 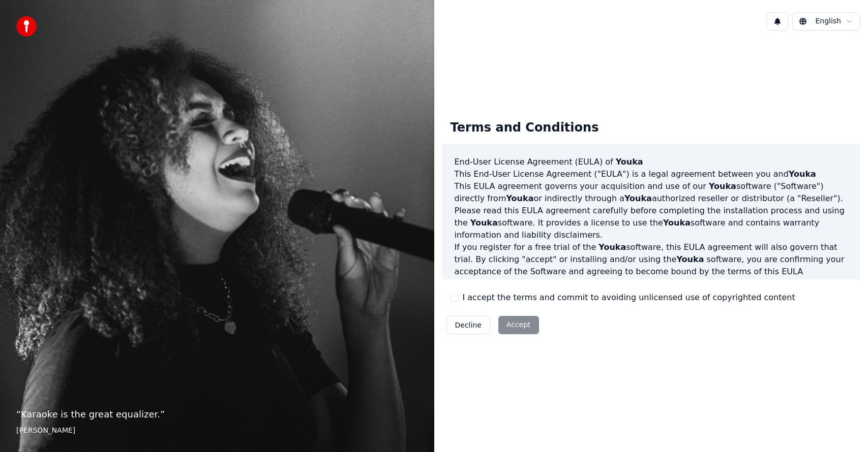 I want to click on p: If you register for a free trial of the software, this EULA agreement will also govern that trial..., so click(x=651, y=266).